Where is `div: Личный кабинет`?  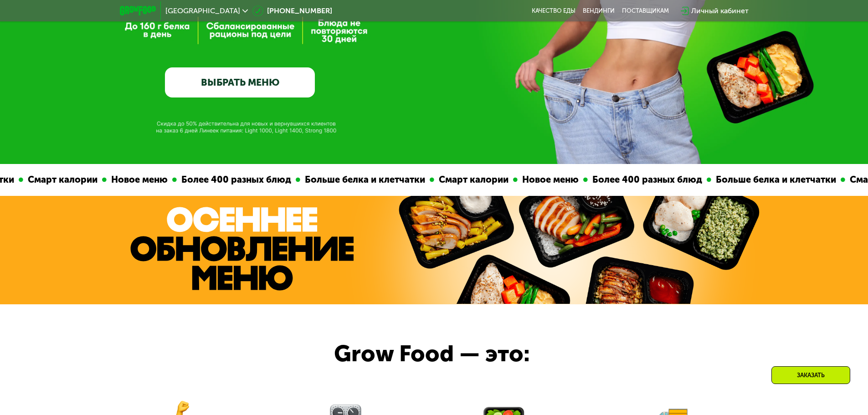 div: Личный кабинет is located at coordinates (719, 11).